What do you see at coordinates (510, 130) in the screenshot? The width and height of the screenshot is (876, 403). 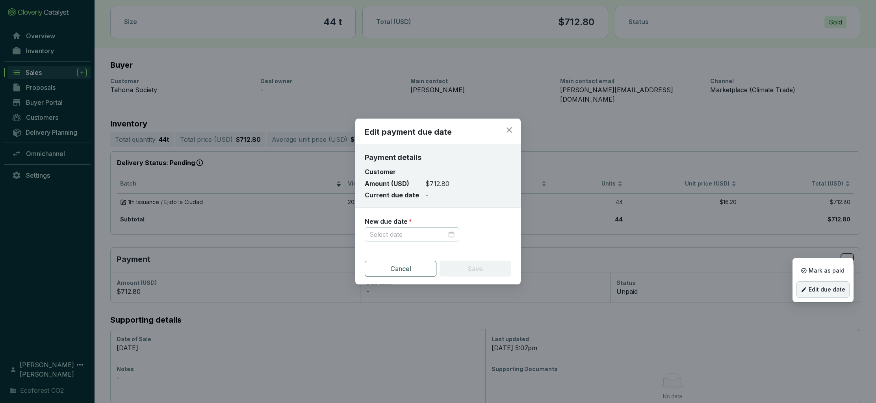 I see `span: Close` at bounding box center [510, 130].